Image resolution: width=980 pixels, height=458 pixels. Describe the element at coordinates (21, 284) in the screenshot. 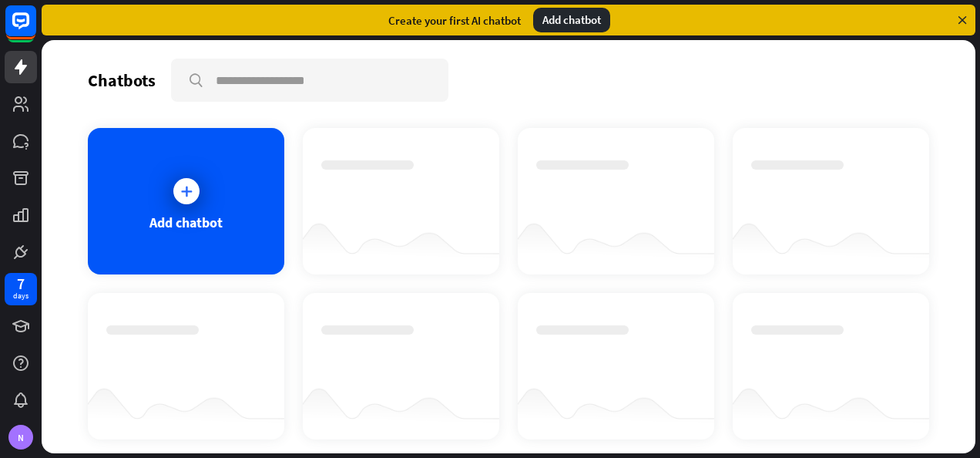

I see `div: 7` at that location.